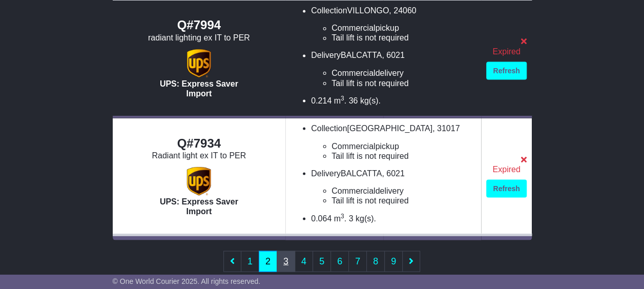  Describe the element at coordinates (199, 143) in the screenshot. I see `div: Q#7934` at that location.